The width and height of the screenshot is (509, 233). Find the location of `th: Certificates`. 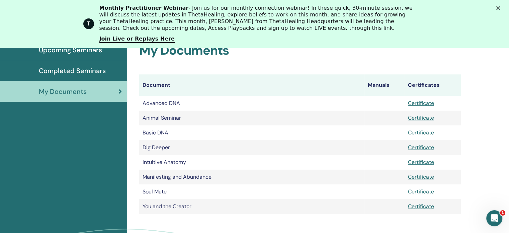

th: Certificates is located at coordinates (433, 85).